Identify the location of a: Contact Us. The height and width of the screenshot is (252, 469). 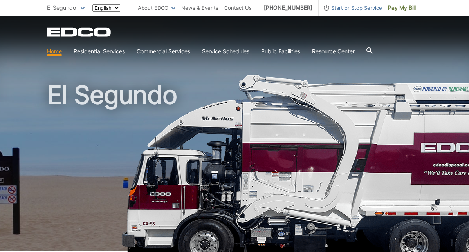
(238, 8).